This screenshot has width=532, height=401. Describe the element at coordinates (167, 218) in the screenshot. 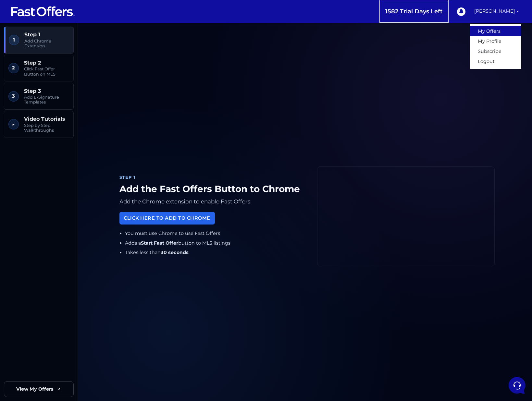

I see `a: Click Here to Add to Chrome` at that location.